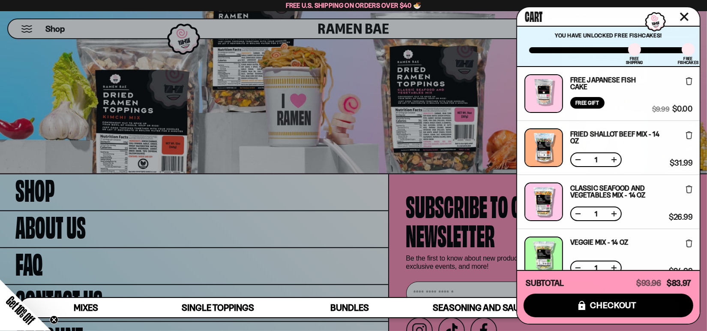 The height and width of the screenshot is (331, 707). Describe the element at coordinates (649, 283) in the screenshot. I see `span: $93.96` at that location.